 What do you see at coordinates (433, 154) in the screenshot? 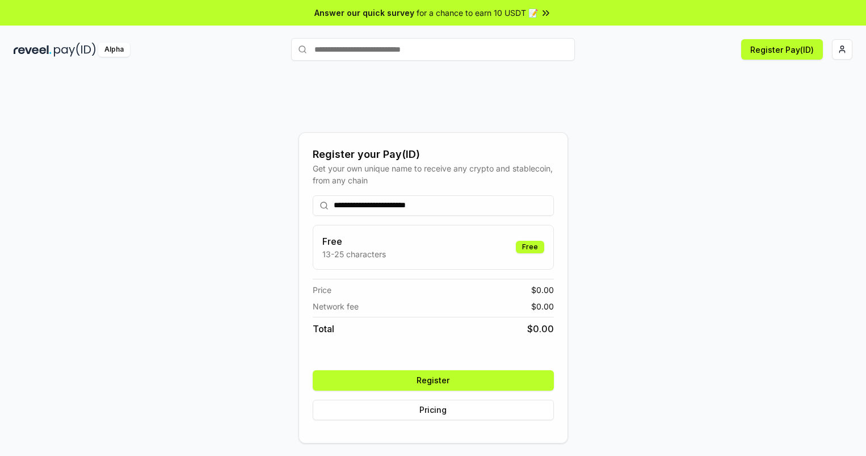
I see `div: Register your Pay(ID)` at bounding box center [433, 154].